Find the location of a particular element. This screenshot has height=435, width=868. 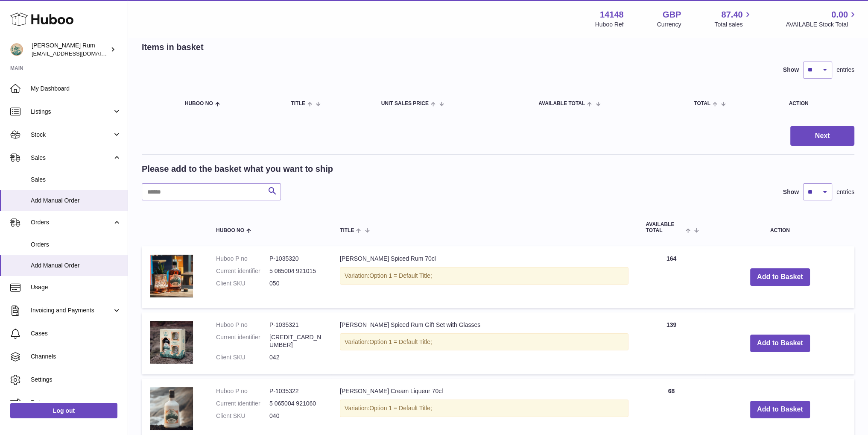

dd: 5 065004 921015 is located at coordinates (296, 271).